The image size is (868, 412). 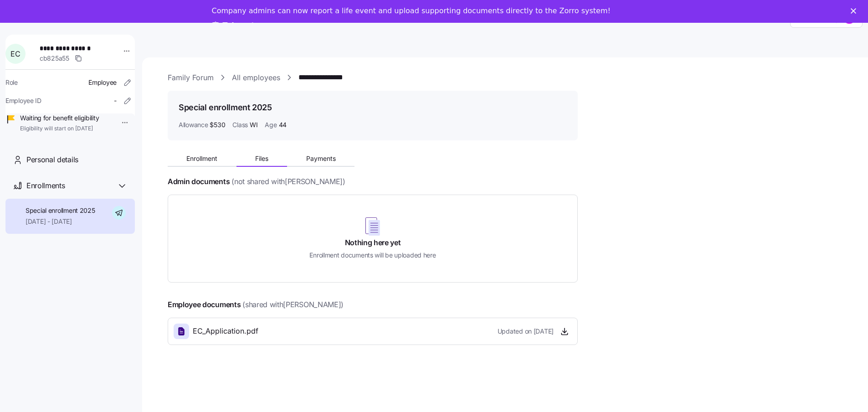 What do you see at coordinates (254, 125) in the screenshot?
I see `span: WI` at bounding box center [254, 125].